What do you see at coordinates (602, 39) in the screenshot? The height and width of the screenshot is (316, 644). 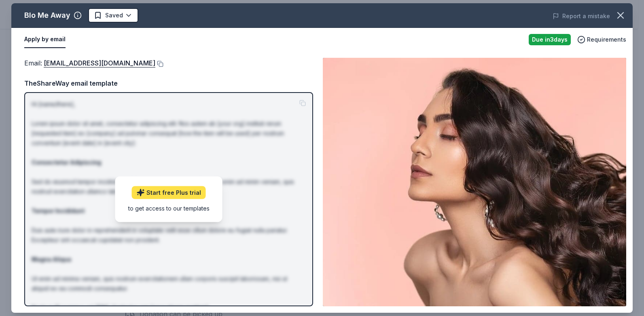 I see `button: Requirements` at bounding box center [602, 39].